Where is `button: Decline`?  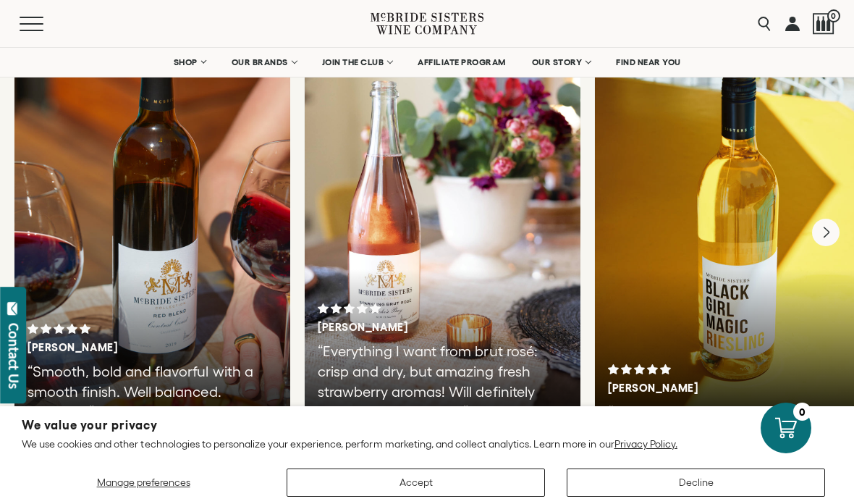 button: Decline is located at coordinates (696, 482).